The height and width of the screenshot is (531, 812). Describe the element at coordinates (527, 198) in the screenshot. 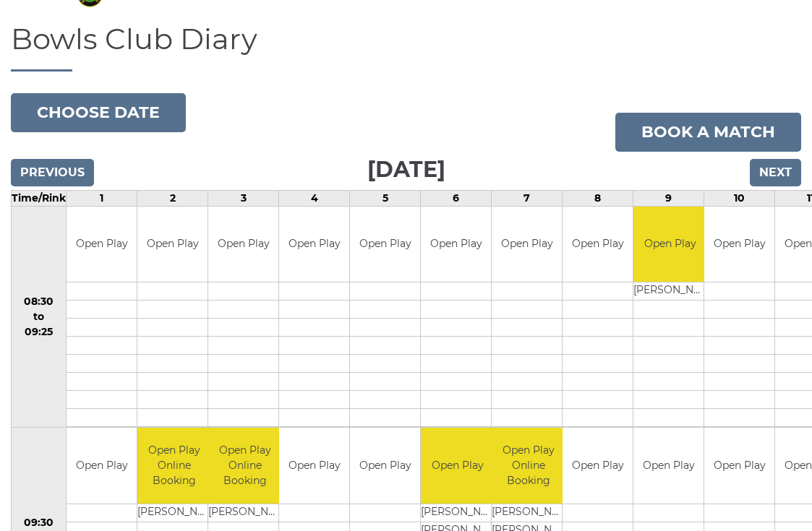

I see `td: 7` at that location.